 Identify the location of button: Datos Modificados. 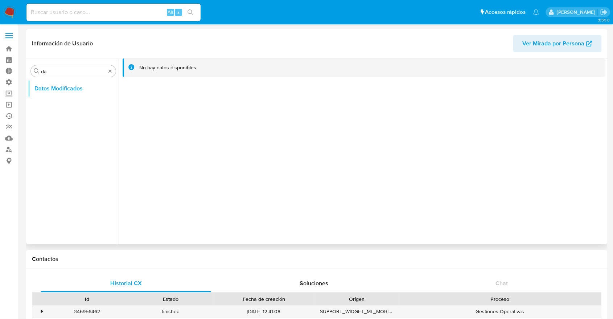
(73, 89).